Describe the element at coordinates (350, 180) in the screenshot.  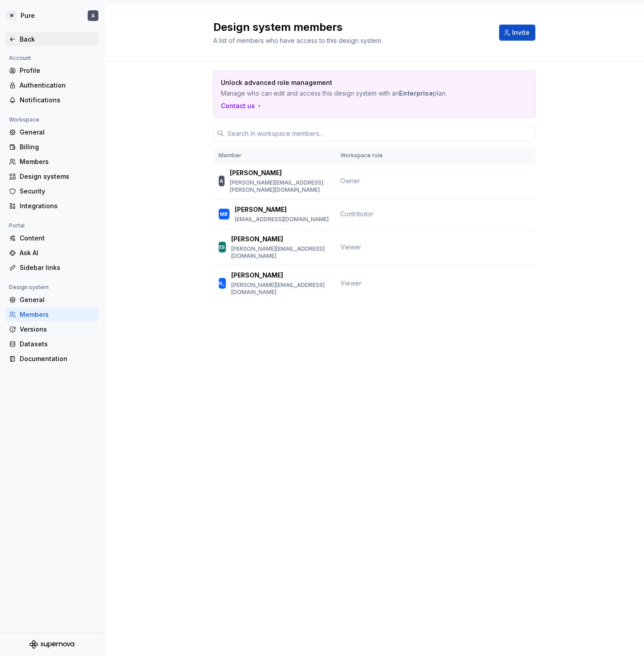
I see `span: Owner` at that location.